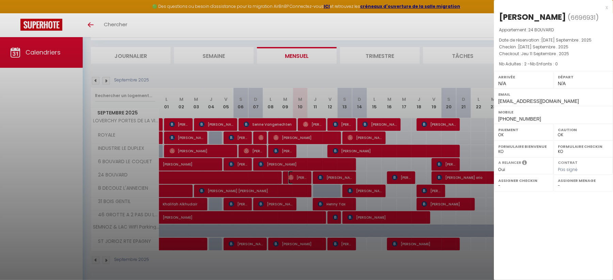  I want to click on label: Paiement, so click(523, 130).